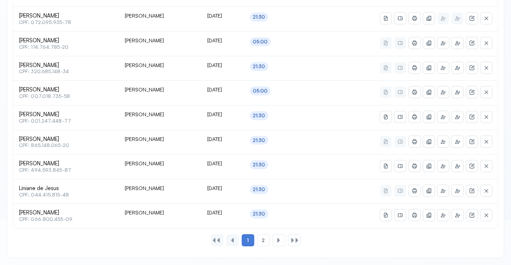 The image size is (511, 265). I want to click on span: CPF: 114.764.785-20, so click(66, 47).